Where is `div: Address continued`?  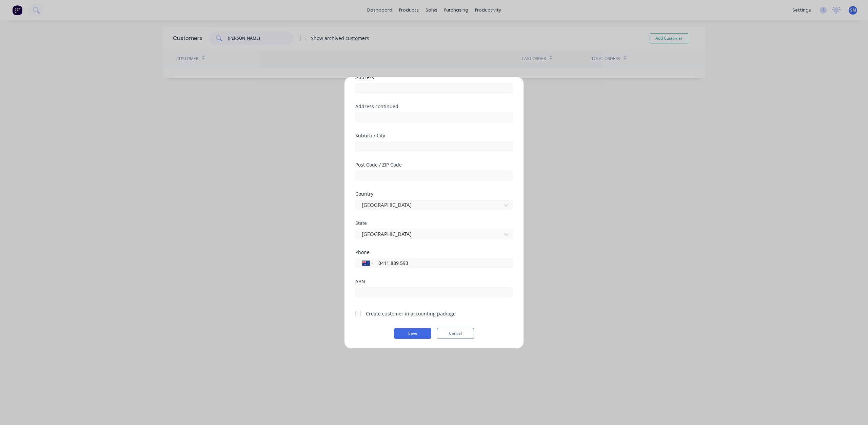
div: Address continued is located at coordinates (434, 106).